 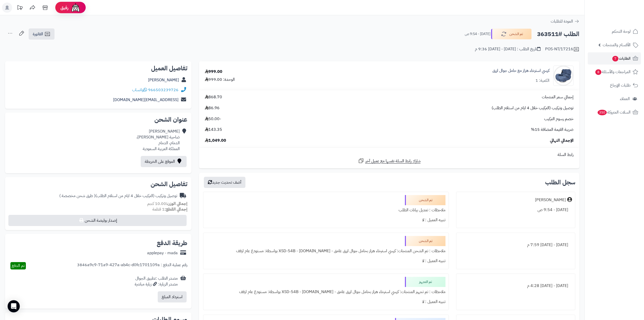 I want to click on span: واتساب, so click(x=139, y=90).